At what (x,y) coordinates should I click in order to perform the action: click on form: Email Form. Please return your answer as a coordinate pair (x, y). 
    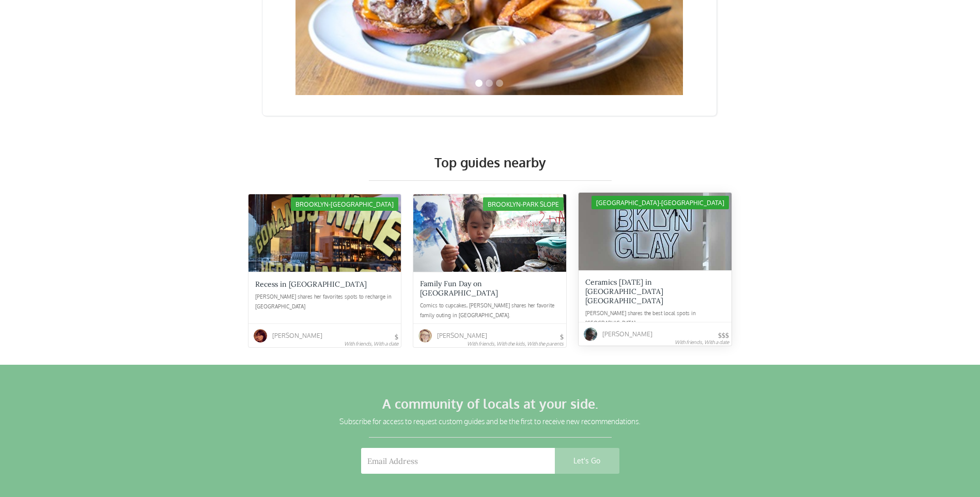
    Looking at the image, I should click on (490, 463).